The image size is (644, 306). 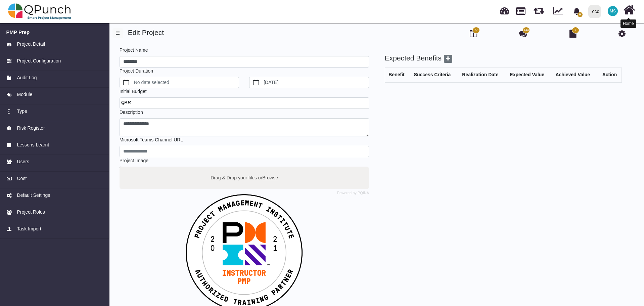 What do you see at coordinates (24, 94) in the screenshot?
I see `span: Module` at bounding box center [24, 94].